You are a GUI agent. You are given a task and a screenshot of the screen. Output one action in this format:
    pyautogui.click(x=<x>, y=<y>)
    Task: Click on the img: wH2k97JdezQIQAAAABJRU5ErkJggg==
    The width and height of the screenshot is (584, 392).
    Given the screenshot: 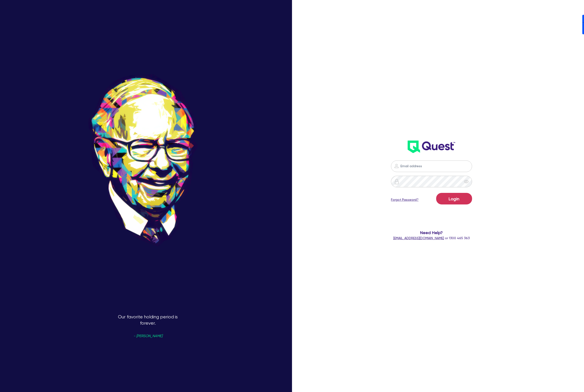 What is the action you would take?
    pyautogui.click(x=431, y=147)
    